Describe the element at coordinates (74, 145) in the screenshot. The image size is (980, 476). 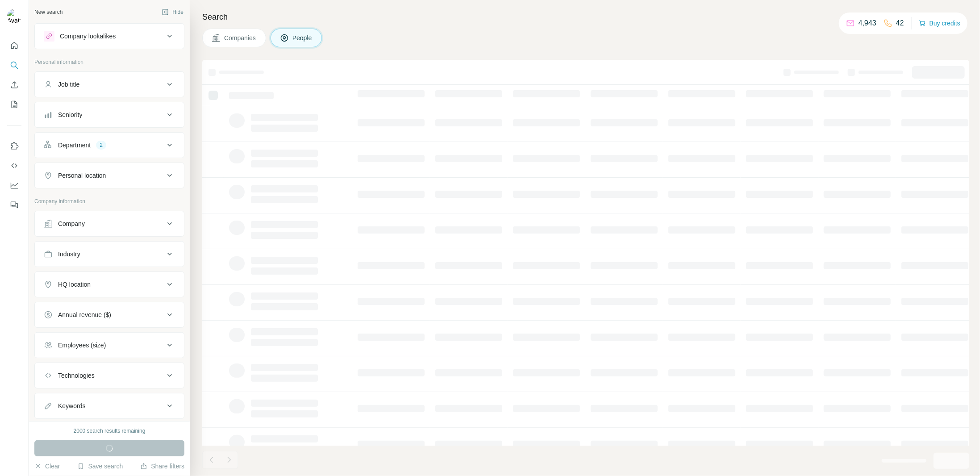
I see `div: Department` at that location.